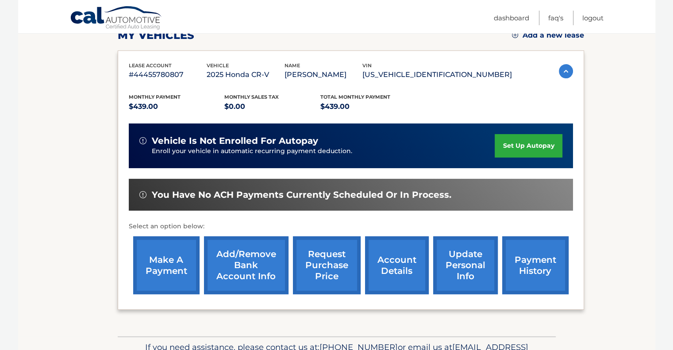 The width and height of the screenshot is (673, 350). I want to click on span: Total Monthly Payment, so click(355, 97).